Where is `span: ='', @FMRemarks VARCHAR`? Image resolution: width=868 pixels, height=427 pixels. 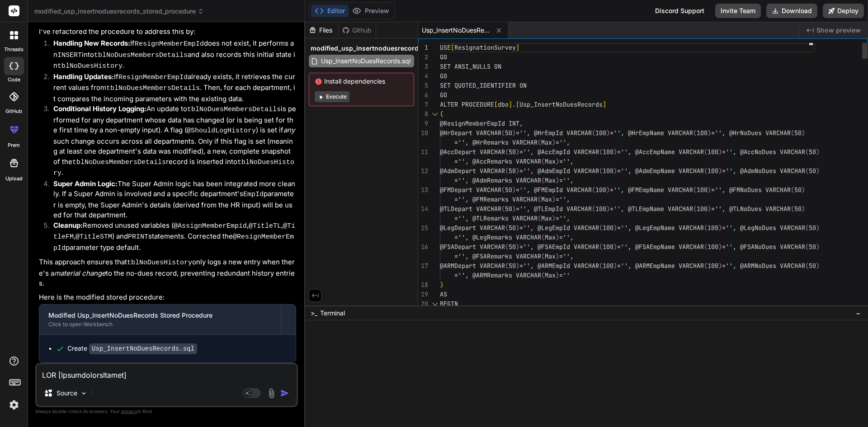 span: ='', @FMRemarks VARCHAR is located at coordinates (496, 199).